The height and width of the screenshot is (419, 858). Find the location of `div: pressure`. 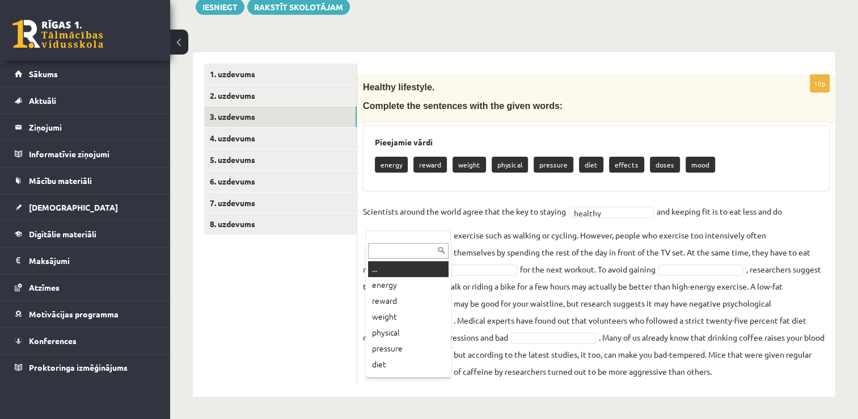

div: pressure is located at coordinates (408, 348).